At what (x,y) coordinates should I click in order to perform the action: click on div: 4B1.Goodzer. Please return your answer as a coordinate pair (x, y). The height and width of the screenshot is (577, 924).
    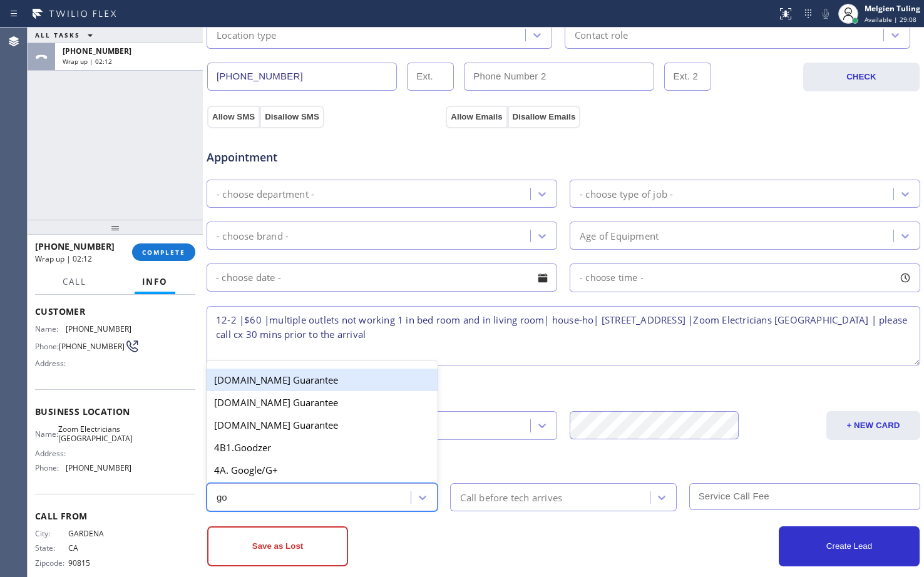
    Looking at the image, I should click on (322, 447).